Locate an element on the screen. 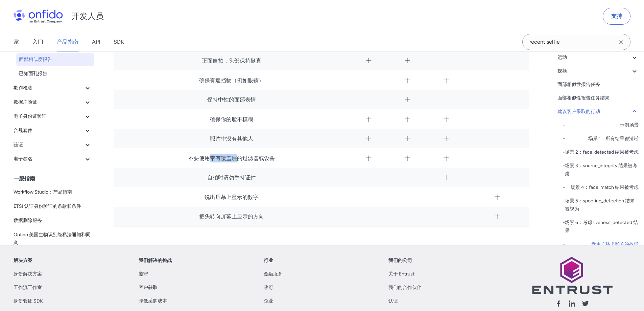  font: 家 is located at coordinates (16, 42).